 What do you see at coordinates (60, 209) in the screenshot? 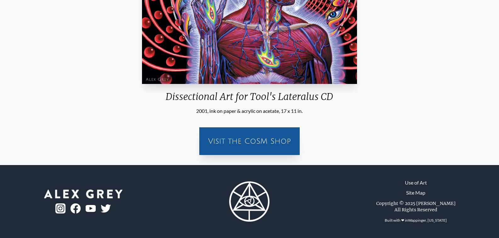
I see `img: ig-logo.png` at bounding box center [60, 209].